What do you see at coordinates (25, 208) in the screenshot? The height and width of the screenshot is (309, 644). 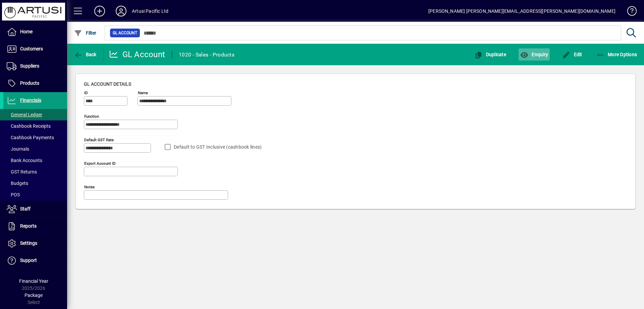 I see `span: Staff` at bounding box center [25, 208].